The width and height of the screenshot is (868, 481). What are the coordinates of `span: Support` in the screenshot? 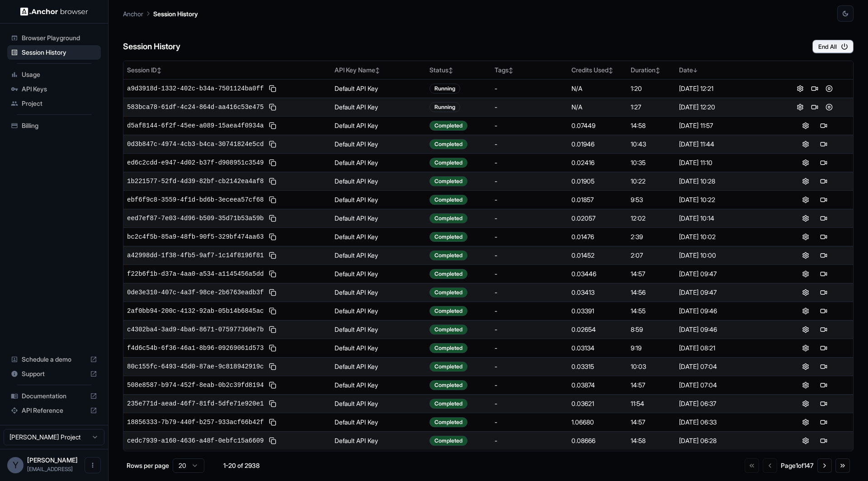 It's located at (54, 374).